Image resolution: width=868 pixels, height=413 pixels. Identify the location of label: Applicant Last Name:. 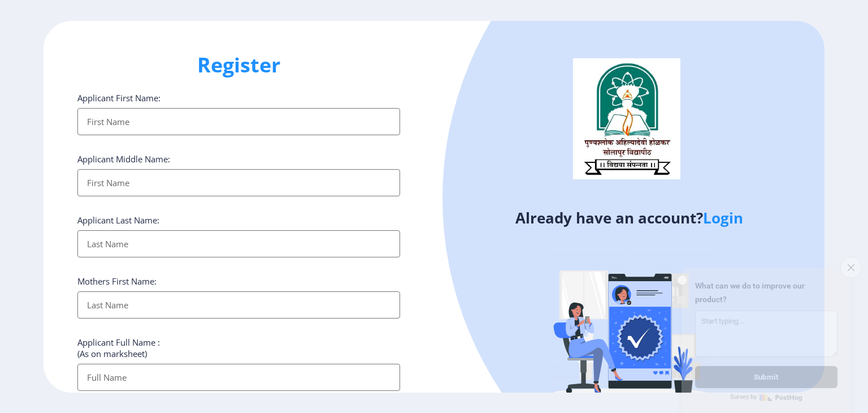
(118, 220).